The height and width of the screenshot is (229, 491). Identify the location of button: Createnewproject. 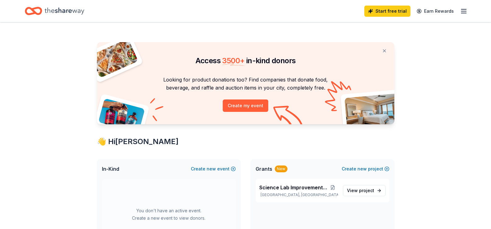
(366, 169).